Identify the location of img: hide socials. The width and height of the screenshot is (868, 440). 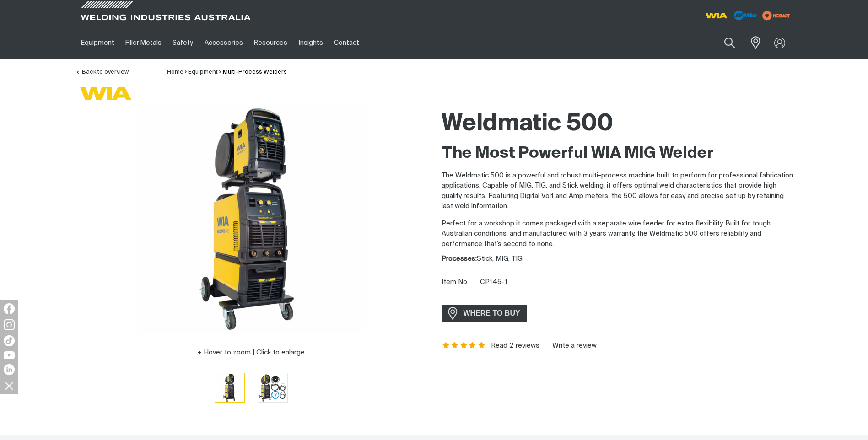
(9, 386).